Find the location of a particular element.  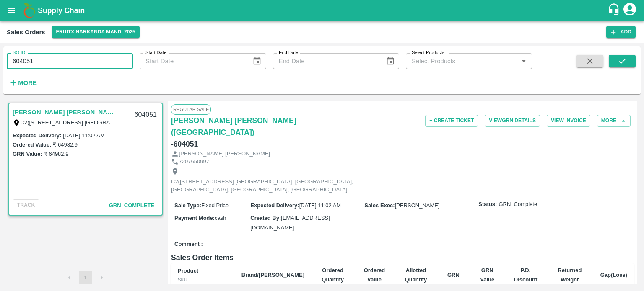

label: SO ID is located at coordinates (19, 53).